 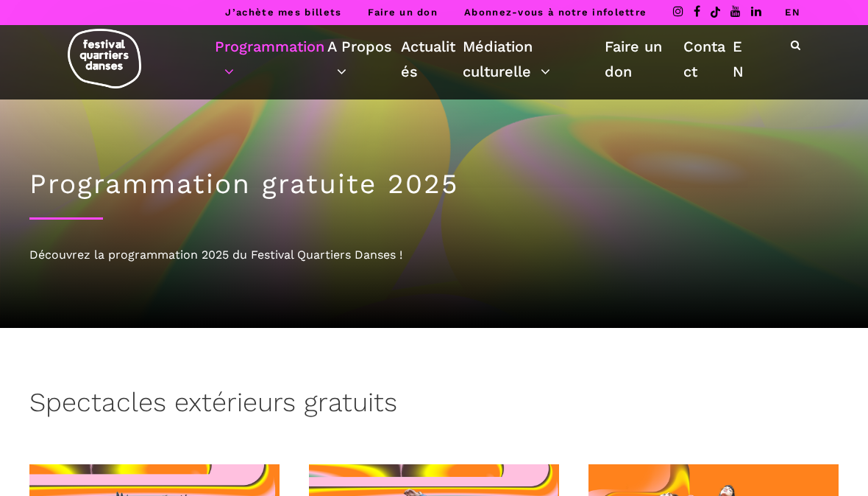 I want to click on a: Contact, so click(x=708, y=59).